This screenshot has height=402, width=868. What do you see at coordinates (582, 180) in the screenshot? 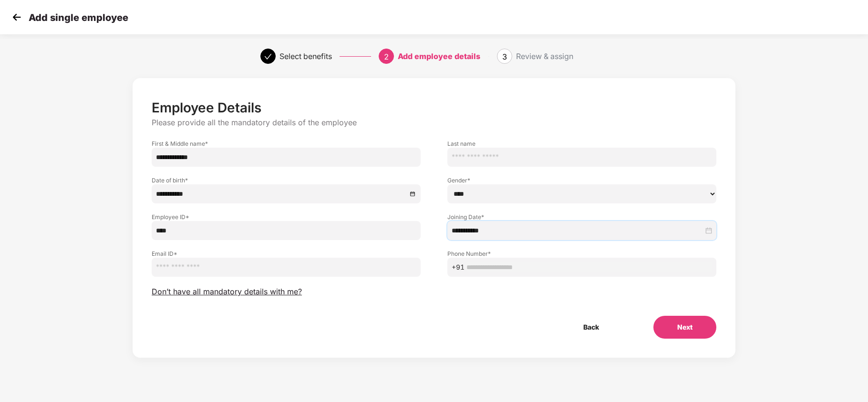
I see `label: Gender` at bounding box center [582, 180].